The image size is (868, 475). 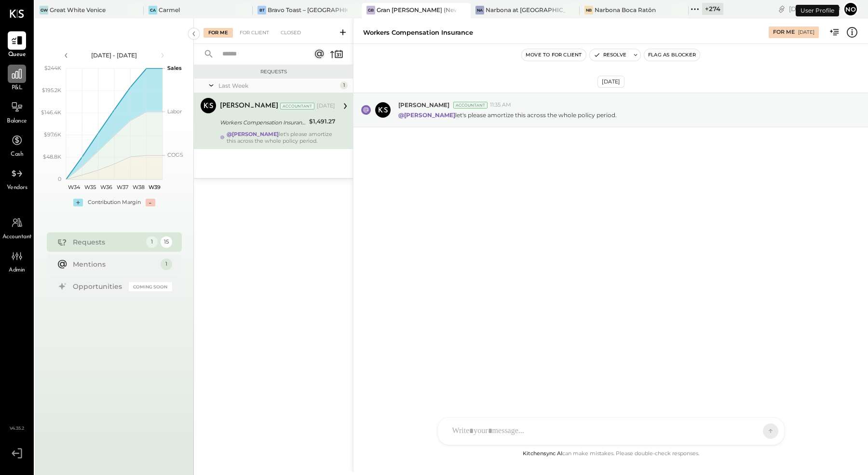 What do you see at coordinates (175, 112) in the screenshot?
I see `text: Labor` at bounding box center [175, 112].